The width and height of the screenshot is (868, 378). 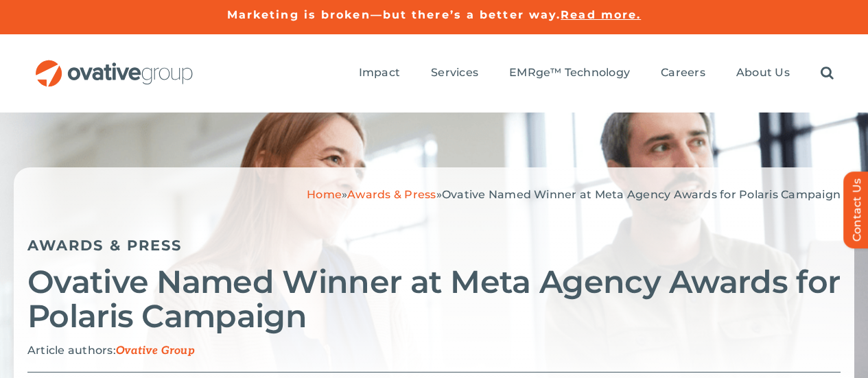 I want to click on a: OG_Full_horizontal_RGB, so click(x=113, y=64).